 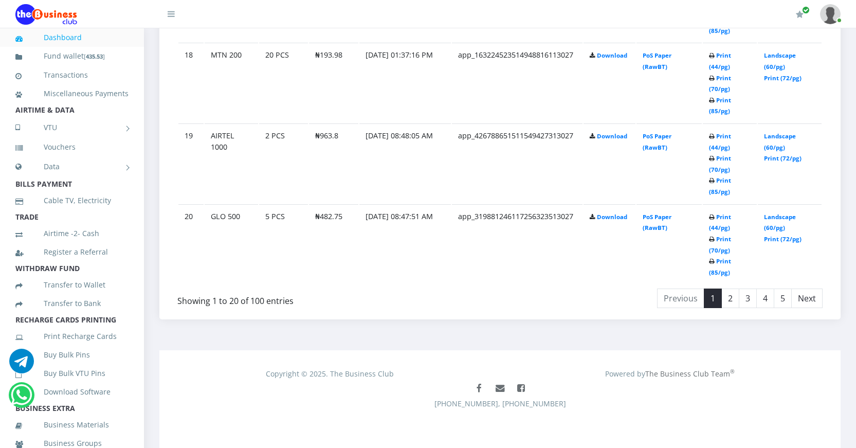 What do you see at coordinates (72, 38) in the screenshot?
I see `a: Dashboard` at bounding box center [72, 38].